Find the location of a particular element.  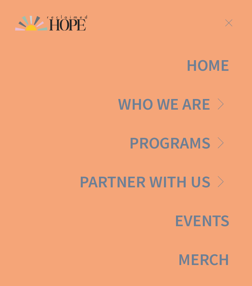

a: Who We Are is located at coordinates (173, 104).